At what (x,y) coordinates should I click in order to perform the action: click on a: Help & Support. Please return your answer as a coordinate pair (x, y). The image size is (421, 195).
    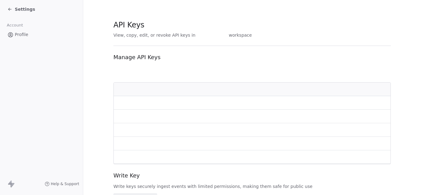
    Looking at the image, I should click on (62, 184).